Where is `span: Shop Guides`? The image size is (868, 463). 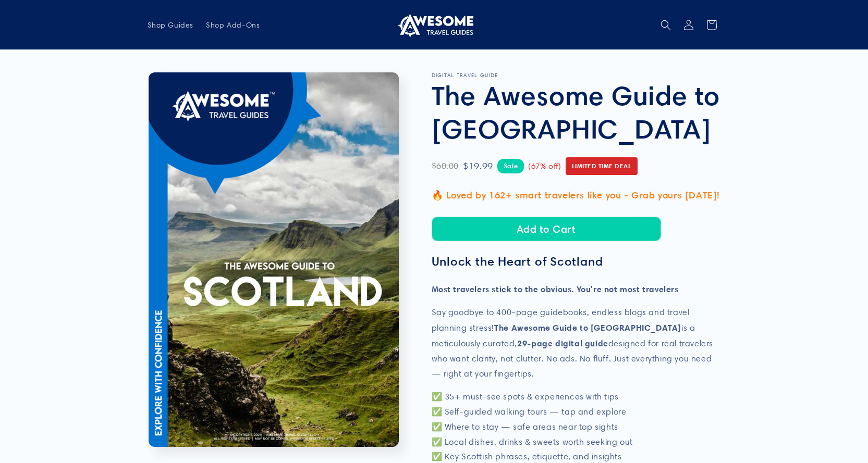 span: Shop Guides is located at coordinates (170, 25).